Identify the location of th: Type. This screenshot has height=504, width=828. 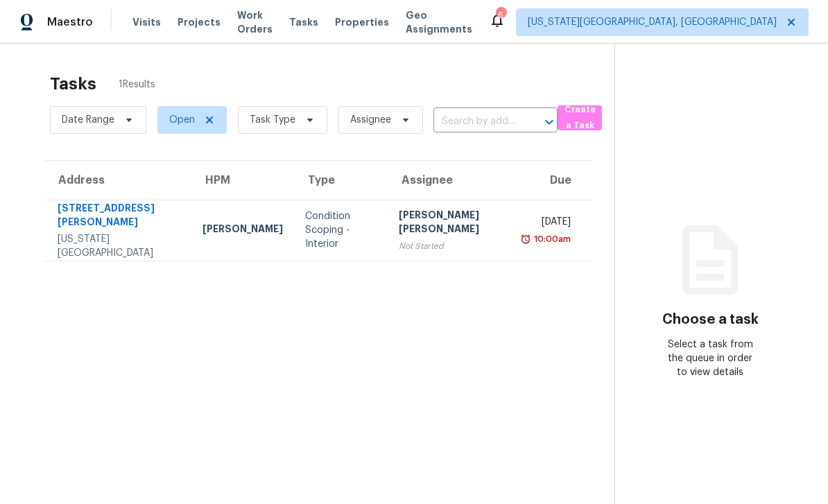
(341, 180).